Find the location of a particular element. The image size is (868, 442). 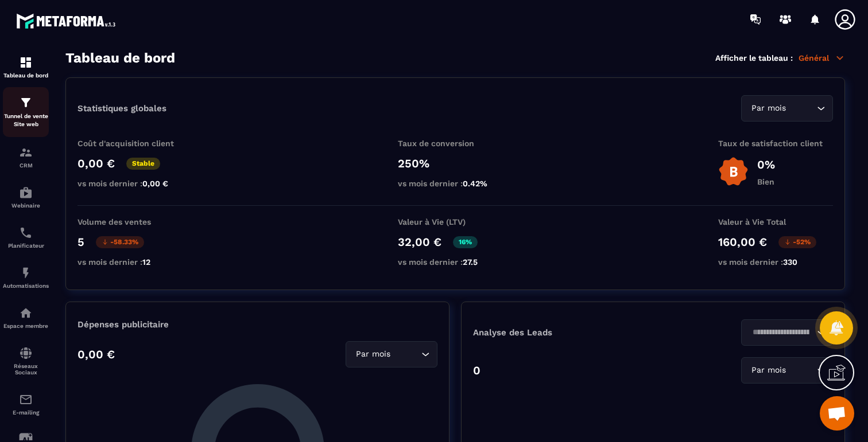

h3: Tableau de bord is located at coordinates (120, 58).